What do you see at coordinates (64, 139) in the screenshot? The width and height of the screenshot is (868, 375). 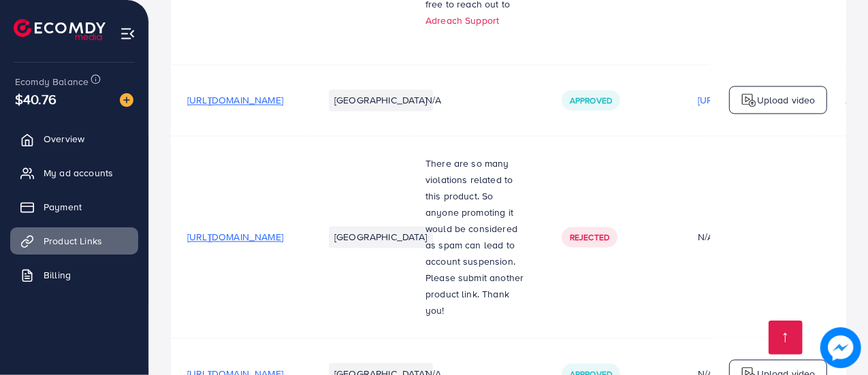 I see `span: Overview` at bounding box center [64, 139].